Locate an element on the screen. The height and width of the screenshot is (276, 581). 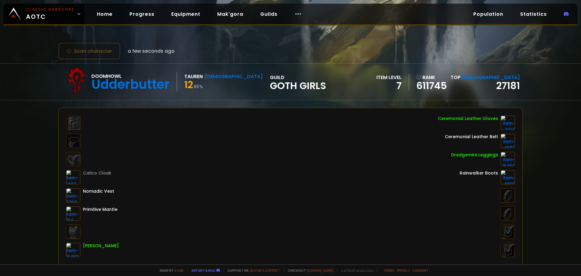
span: v. d752d5 - production is located at coordinates (356, 270).